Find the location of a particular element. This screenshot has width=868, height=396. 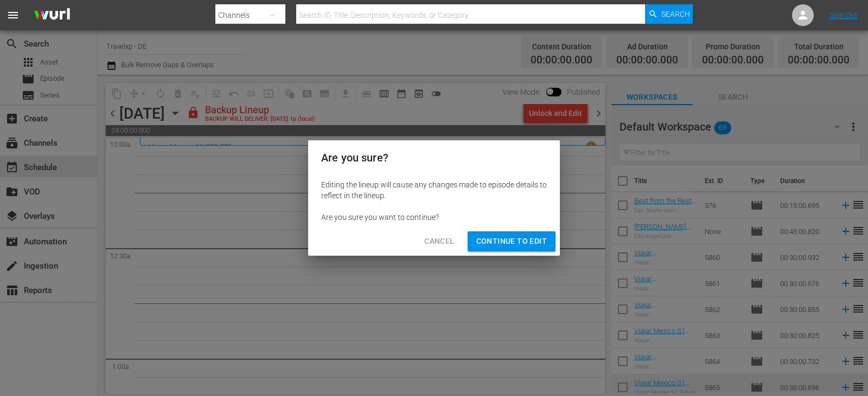

button: Cancel is located at coordinates (439, 241).